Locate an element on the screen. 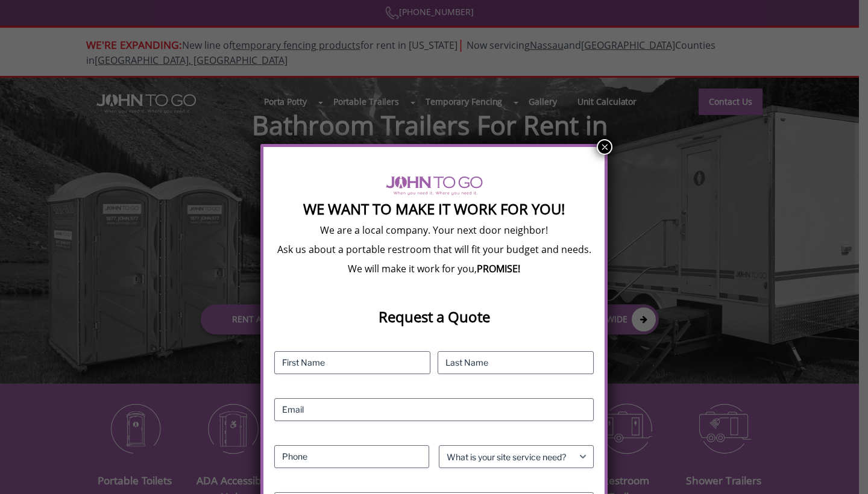 The height and width of the screenshot is (494, 868). p: We will make it work for you, is located at coordinates (434, 269).